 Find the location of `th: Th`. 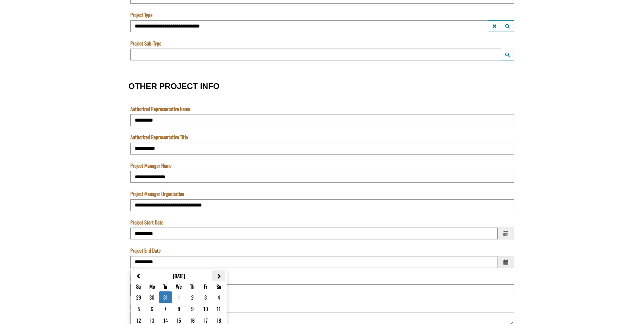

th: Th is located at coordinates (193, 286).